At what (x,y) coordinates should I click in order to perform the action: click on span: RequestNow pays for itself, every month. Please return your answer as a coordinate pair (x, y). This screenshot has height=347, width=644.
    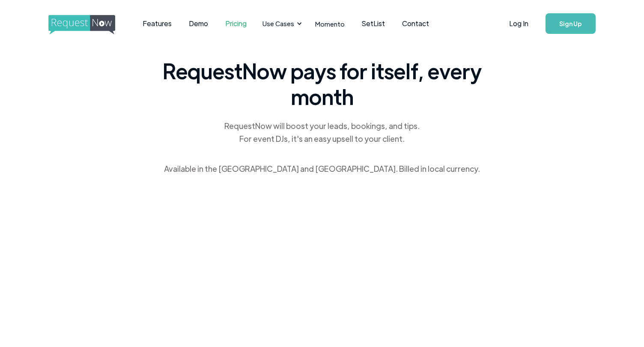
    Looking at the image, I should click on (322, 84).